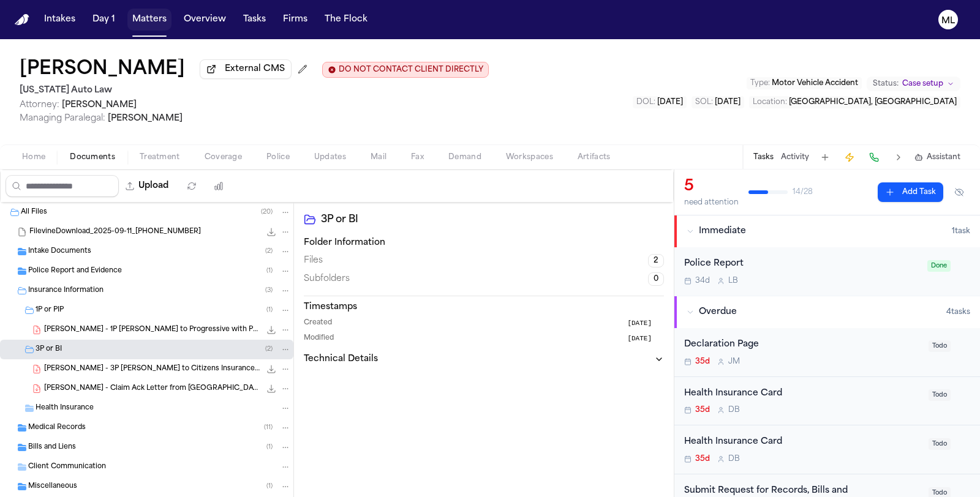  What do you see at coordinates (733, 361) in the screenshot?
I see `span: J M` at bounding box center [733, 361].